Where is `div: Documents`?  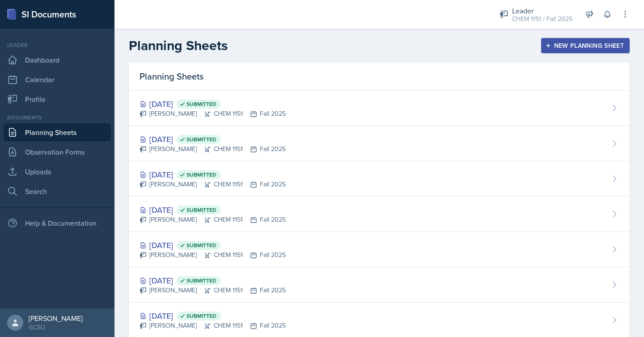
div: Documents is located at coordinates (57, 117).